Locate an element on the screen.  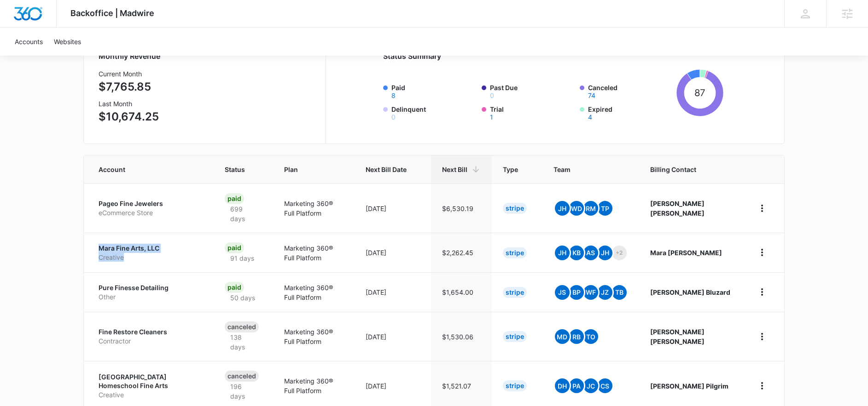
span: CS is located at coordinates (605, 386).